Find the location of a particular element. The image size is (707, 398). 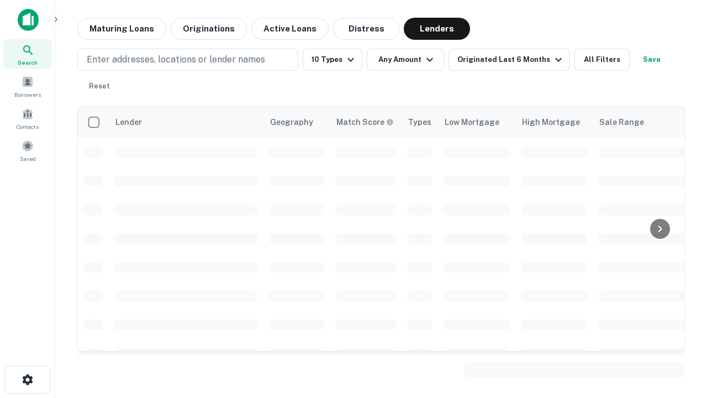

button: Save your search to get updates of matches that match your search criteria. is located at coordinates (652, 60).